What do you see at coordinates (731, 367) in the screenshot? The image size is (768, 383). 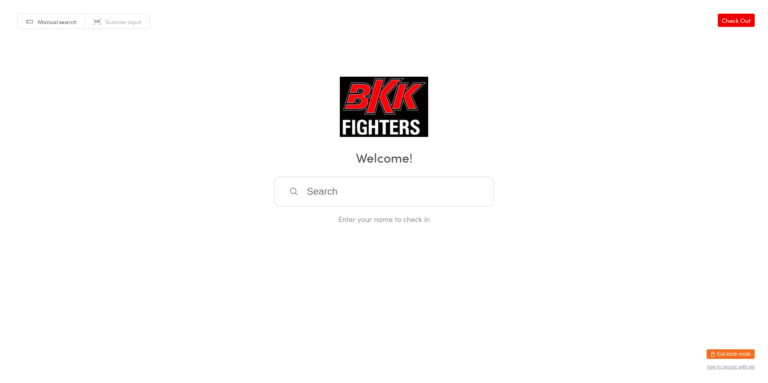 I see `button: how to secure with pin` at bounding box center [731, 367].